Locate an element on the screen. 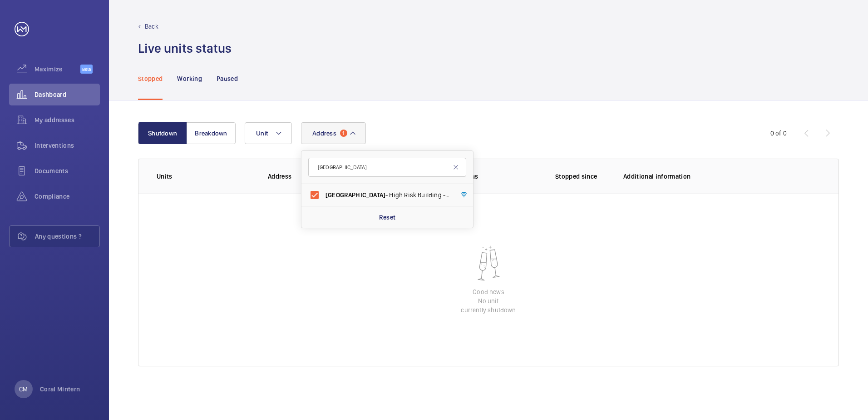 This screenshot has width=868, height=420. button: Unit is located at coordinates (268, 133).